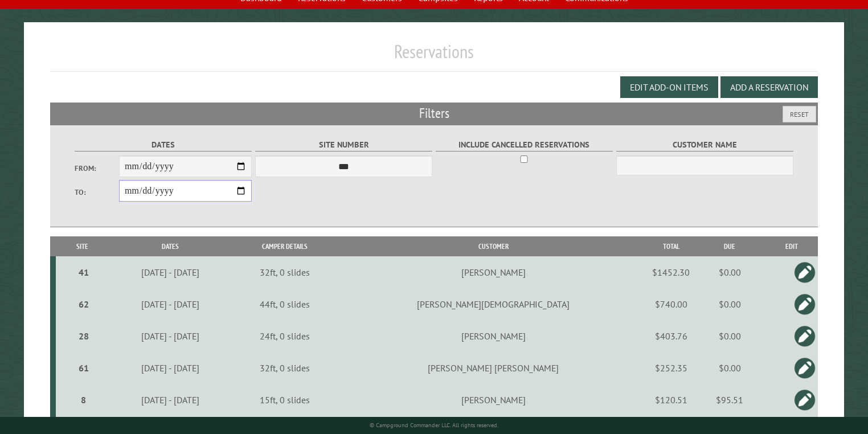 This screenshot has height=434, width=868. I want to click on td: $252.35, so click(671, 368).